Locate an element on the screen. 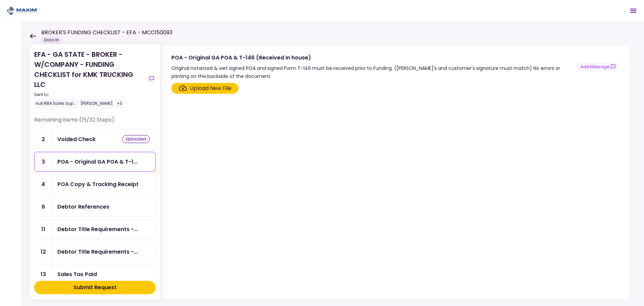  div: 12 is located at coordinates (43, 251).